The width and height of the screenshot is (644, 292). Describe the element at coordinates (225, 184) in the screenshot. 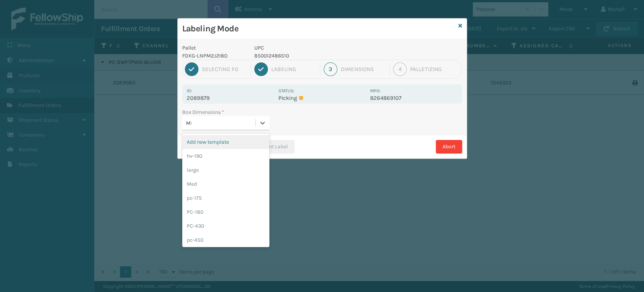

I see `div: Med` at that location.